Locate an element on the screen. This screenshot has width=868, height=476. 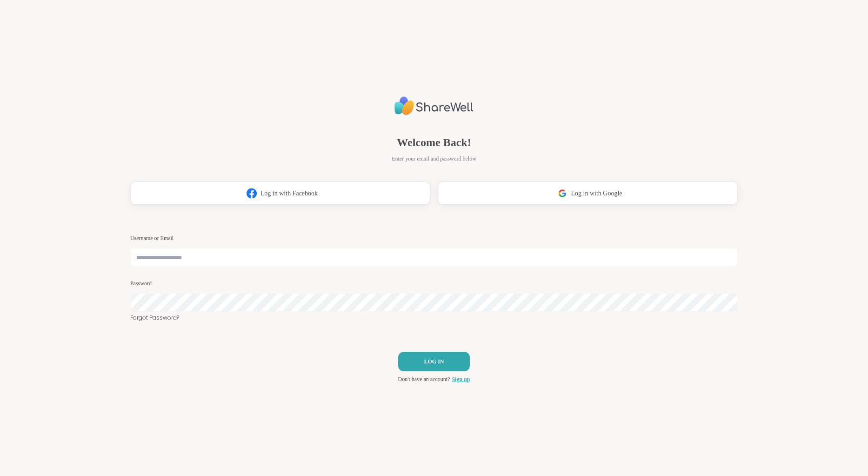
span: LOG IN is located at coordinates (434, 362).